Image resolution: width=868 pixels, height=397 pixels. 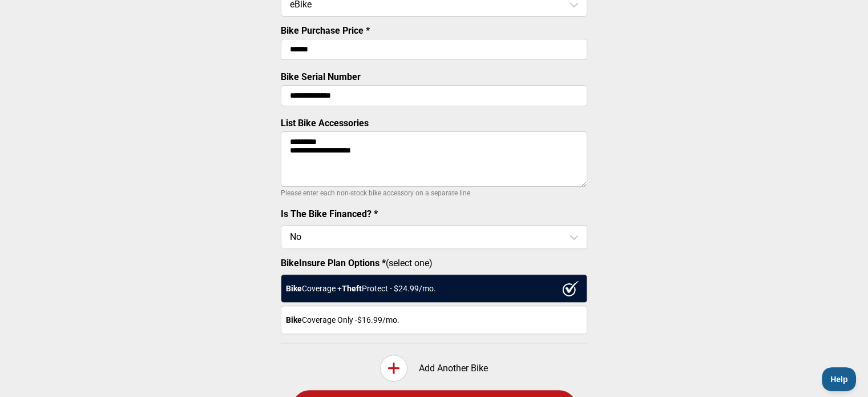 I want to click on div: Coverage Only - $16.99 /mo., so click(x=434, y=320).